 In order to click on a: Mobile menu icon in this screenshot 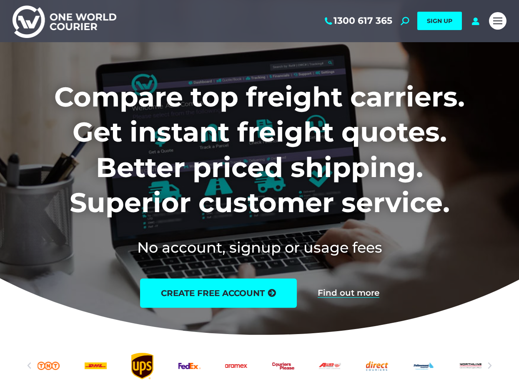, I will do `click(498, 21)`.